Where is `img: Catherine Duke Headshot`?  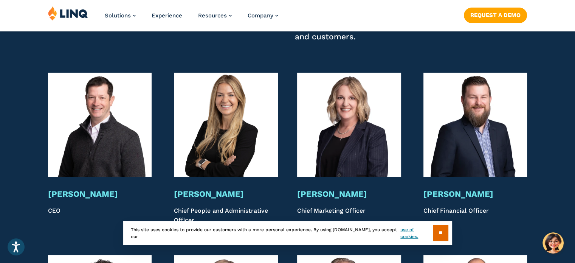 img: Catherine Duke Headshot is located at coordinates (226, 124).